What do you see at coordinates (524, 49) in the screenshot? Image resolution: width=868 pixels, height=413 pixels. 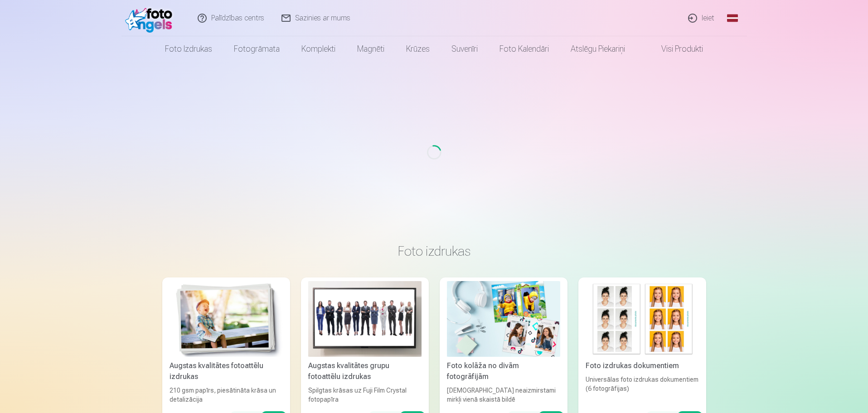 I see `a: Foto kalendāri` at bounding box center [524, 49].